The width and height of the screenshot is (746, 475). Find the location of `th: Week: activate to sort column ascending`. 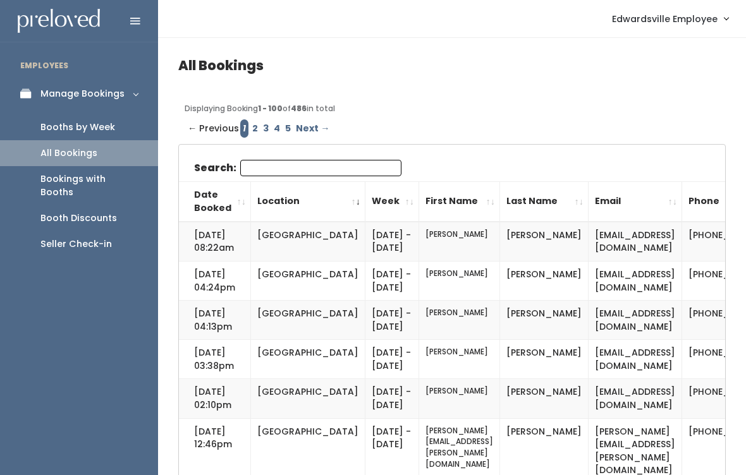

th: Week: activate to sort column ascending is located at coordinates (392, 202).